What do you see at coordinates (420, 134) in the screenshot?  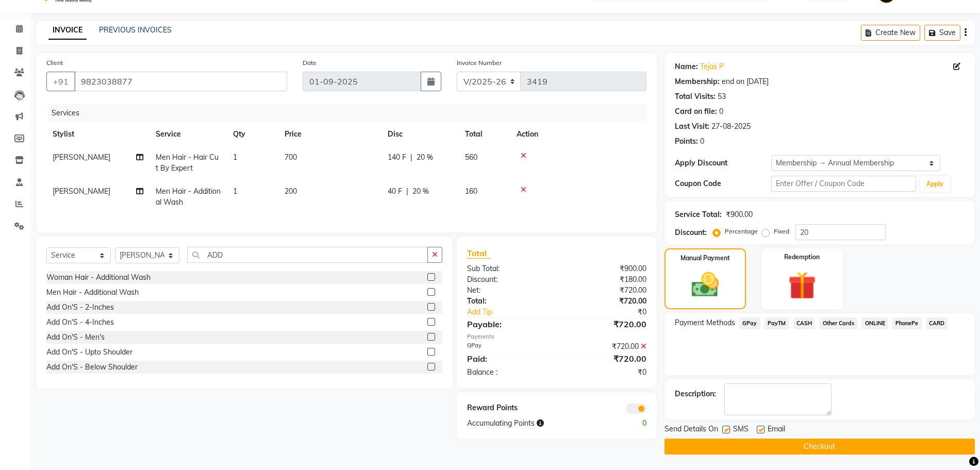 I see `th: Disc` at bounding box center [420, 134].